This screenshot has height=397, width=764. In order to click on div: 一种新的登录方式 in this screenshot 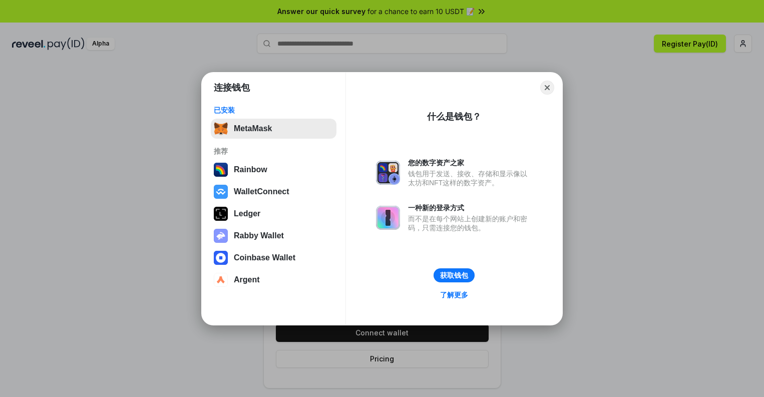, I will do `click(470, 208)`.